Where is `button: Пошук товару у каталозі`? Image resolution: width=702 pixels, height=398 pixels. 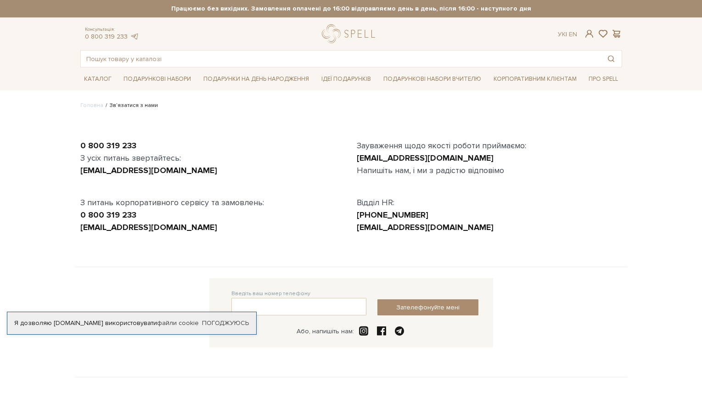
button: Пошук товару у каталозі is located at coordinates (611, 59).